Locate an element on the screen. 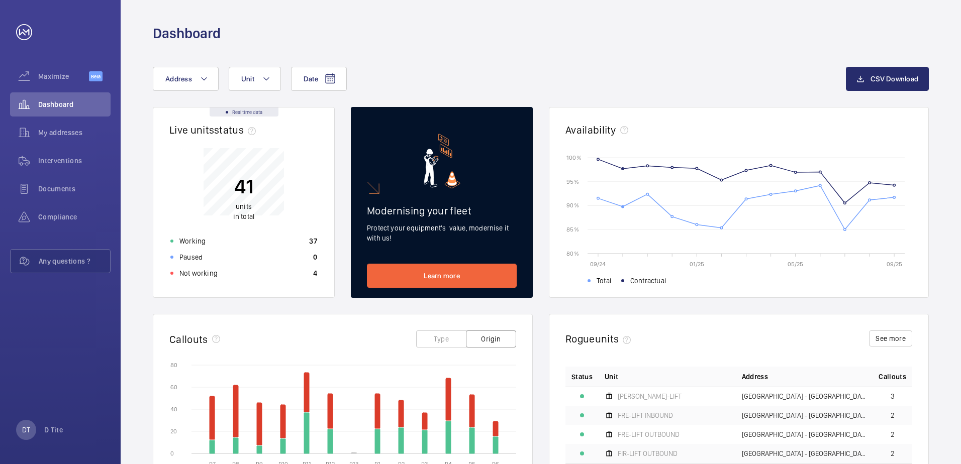 The image size is (961, 464). p: Paused is located at coordinates (191, 257).